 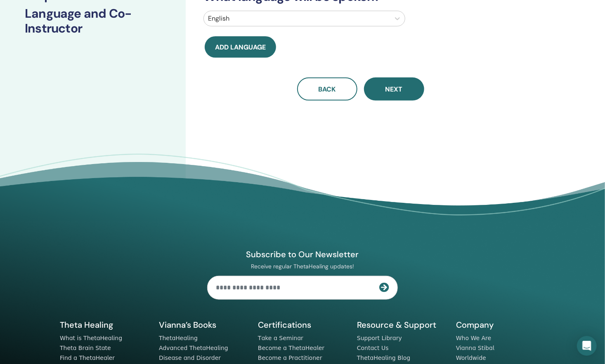 What do you see at coordinates (240, 47) in the screenshot?
I see `span: Add language` at bounding box center [240, 47].